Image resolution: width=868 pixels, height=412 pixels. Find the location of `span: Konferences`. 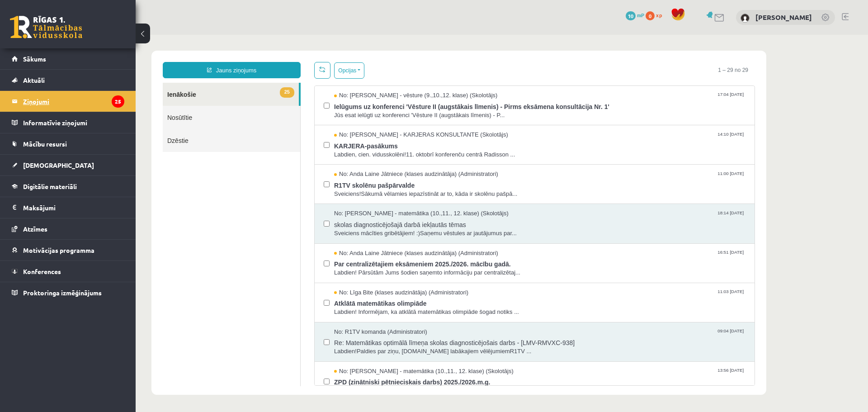

span: Konferences is located at coordinates (42, 271).